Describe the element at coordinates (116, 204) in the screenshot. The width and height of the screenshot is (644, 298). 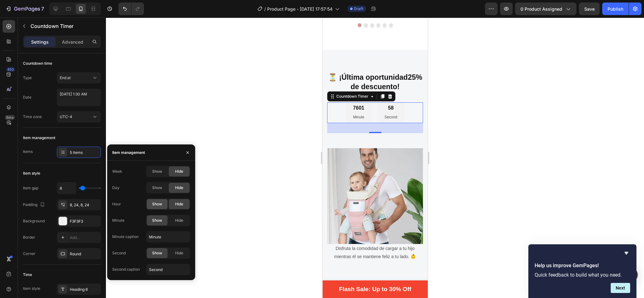
I see `div: Hour` at that location.